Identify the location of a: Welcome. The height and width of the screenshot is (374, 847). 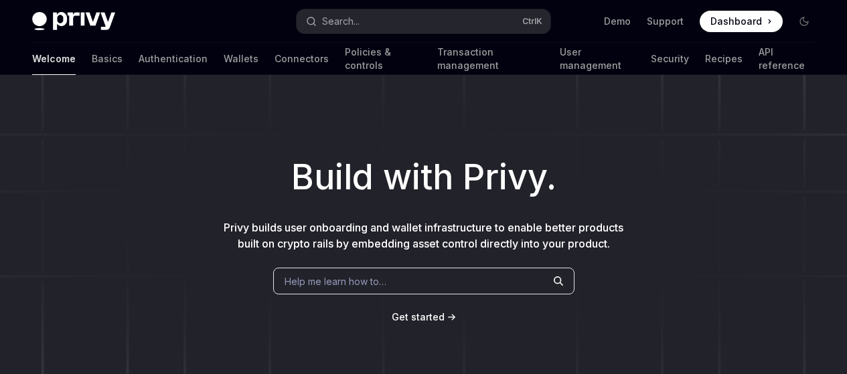
(54, 59).